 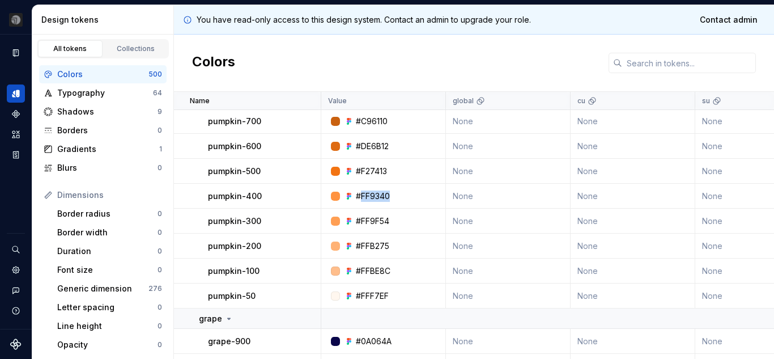 I want to click on p: pumpkin-300, so click(x=235, y=221).